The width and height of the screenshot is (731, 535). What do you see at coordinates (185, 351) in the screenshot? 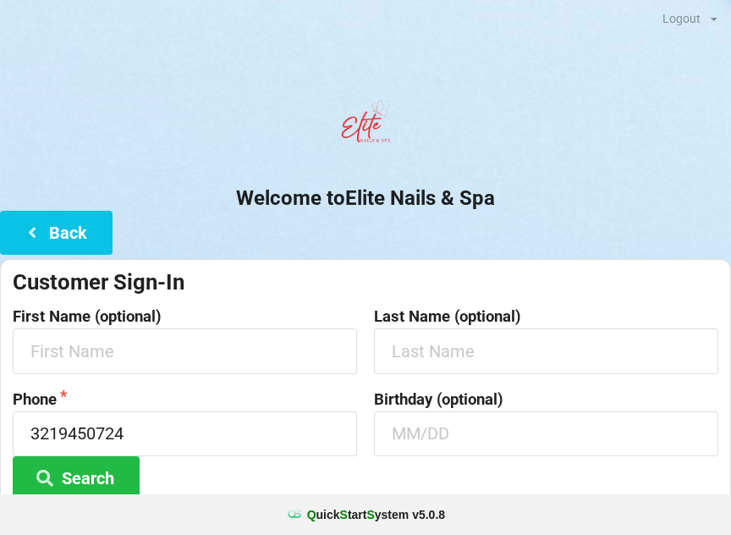
I see `input: First Name` at bounding box center [185, 351].